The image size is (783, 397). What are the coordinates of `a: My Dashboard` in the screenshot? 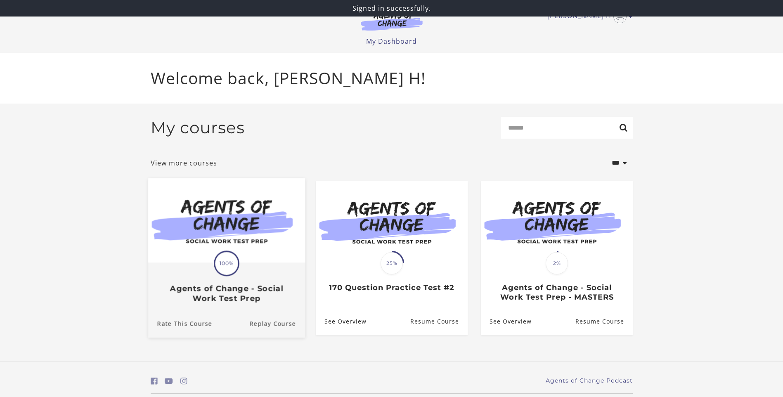 It's located at (391, 41).